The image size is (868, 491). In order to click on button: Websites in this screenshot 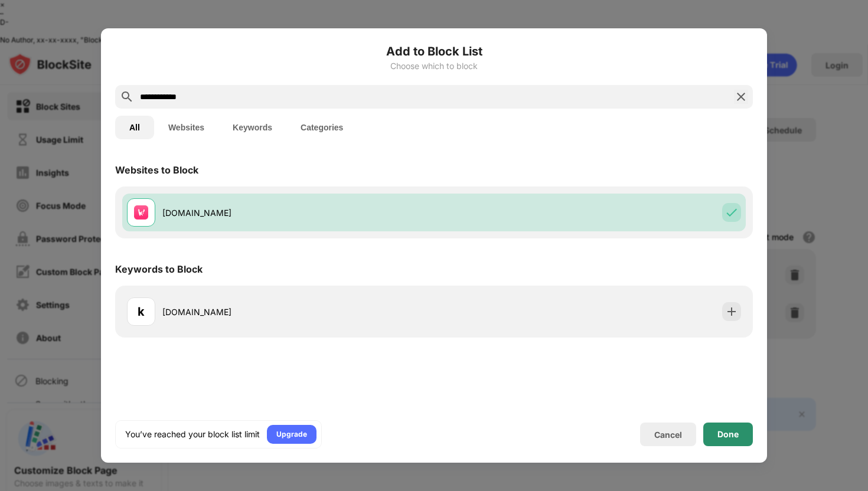, I will do `click(186, 128)`.